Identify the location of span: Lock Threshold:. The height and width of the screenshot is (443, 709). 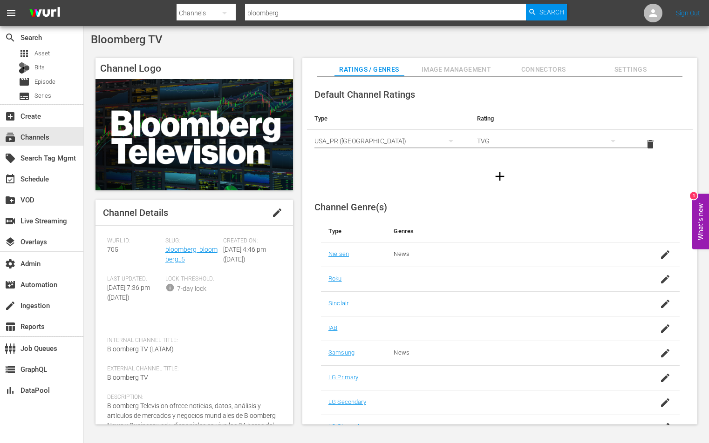
(192, 279).